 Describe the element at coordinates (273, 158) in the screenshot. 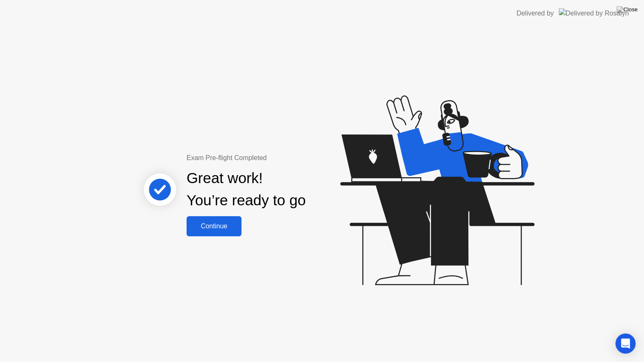

I see `div: Exam Pre-flight Completed` at that location.